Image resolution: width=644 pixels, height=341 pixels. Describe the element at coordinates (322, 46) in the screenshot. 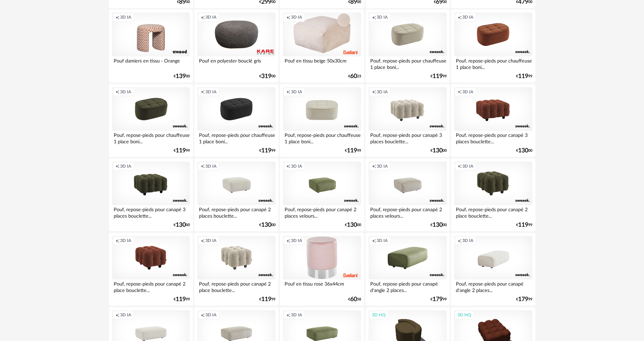

I see `a: Creation icon 3D IA Pouf en tissu beige 50x30cm €6023` at that location.